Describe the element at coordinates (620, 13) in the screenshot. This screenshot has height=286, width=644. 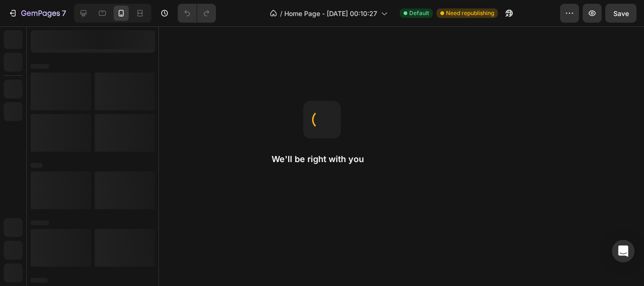
I see `span: Save` at that location.